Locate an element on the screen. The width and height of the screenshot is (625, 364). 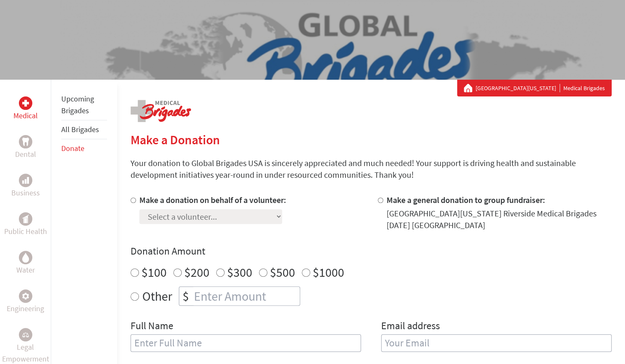
div: Dental is located at coordinates (25, 142).